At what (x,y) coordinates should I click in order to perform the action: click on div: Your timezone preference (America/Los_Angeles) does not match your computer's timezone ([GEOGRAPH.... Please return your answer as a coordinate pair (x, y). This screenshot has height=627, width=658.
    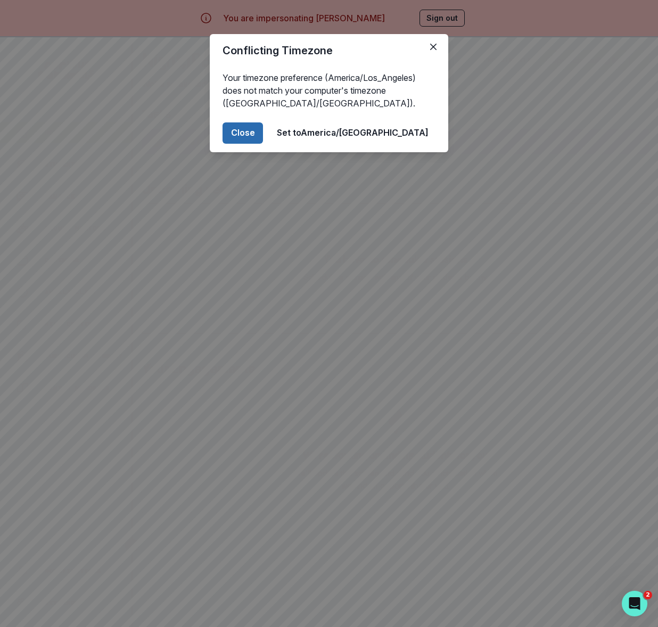
    Looking at the image, I should click on (329, 91).